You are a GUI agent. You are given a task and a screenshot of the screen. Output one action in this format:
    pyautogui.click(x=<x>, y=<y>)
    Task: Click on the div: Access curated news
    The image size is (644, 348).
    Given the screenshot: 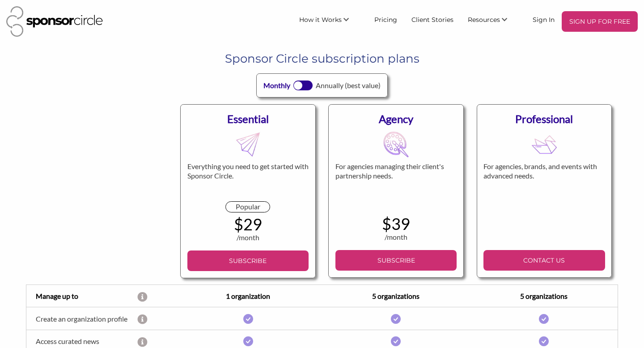 What is the action you would take?
    pyautogui.click(x=82, y=341)
    